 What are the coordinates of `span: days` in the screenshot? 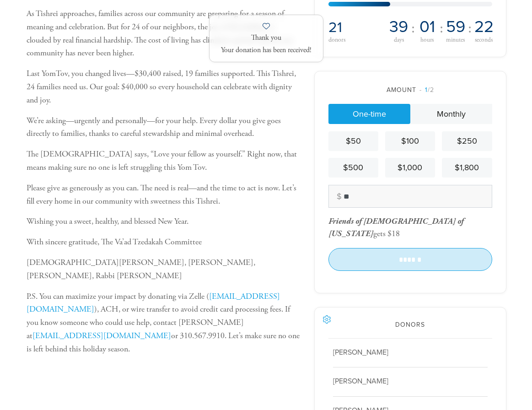 It's located at (399, 40).